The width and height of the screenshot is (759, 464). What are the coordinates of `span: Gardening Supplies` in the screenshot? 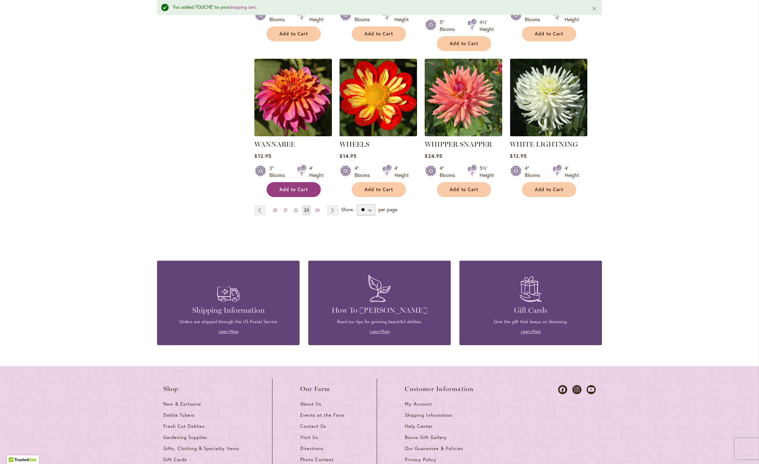 It's located at (185, 437).